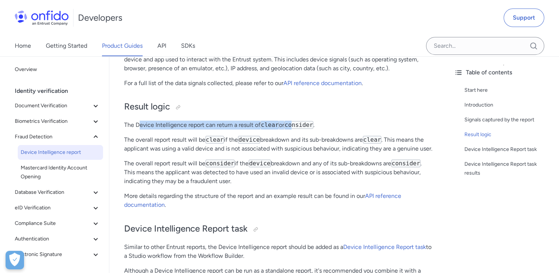 This screenshot has width=559, height=273. Describe the element at coordinates (57, 69) in the screenshot. I see `a: Overview` at that location.